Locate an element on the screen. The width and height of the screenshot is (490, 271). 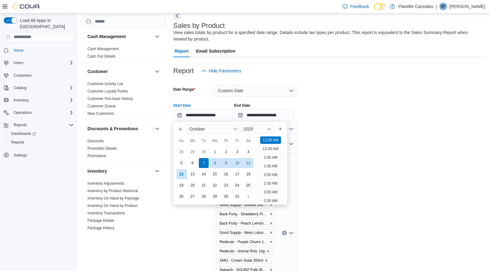
div: day-11 is located at coordinates (248, 163).